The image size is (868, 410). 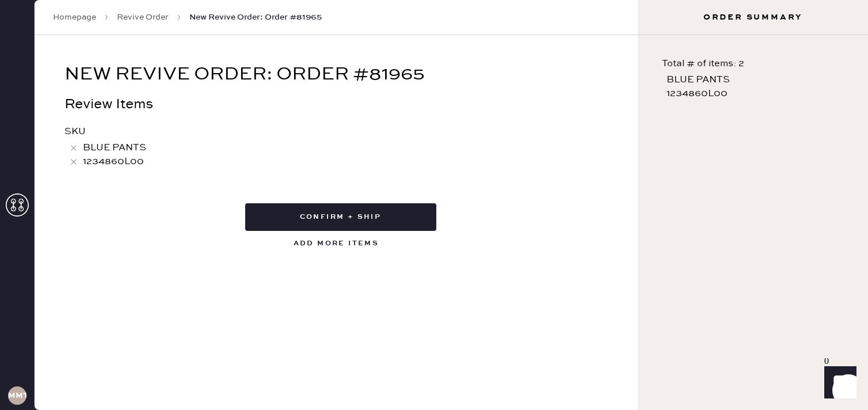 I want to click on span: New Revive Order: Order #81965, so click(x=255, y=17).